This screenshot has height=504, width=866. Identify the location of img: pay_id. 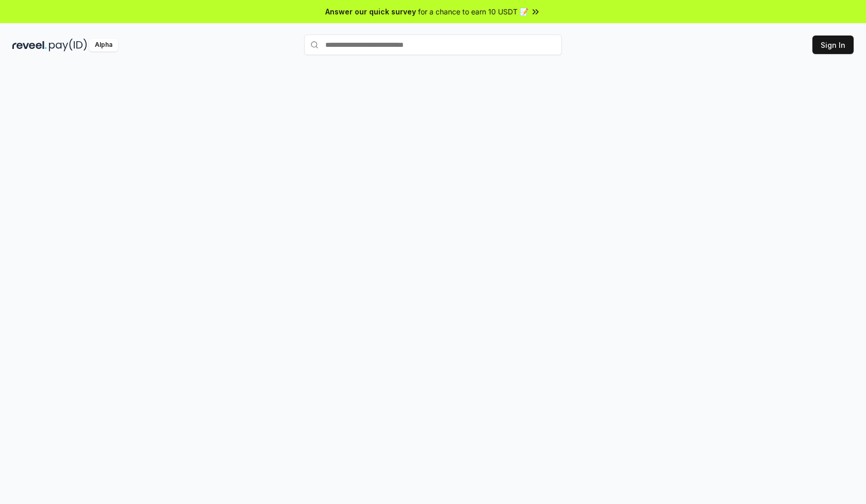
(68, 45).